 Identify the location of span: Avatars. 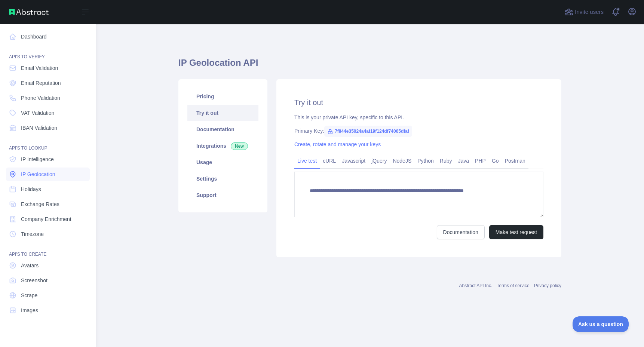
(30, 266).